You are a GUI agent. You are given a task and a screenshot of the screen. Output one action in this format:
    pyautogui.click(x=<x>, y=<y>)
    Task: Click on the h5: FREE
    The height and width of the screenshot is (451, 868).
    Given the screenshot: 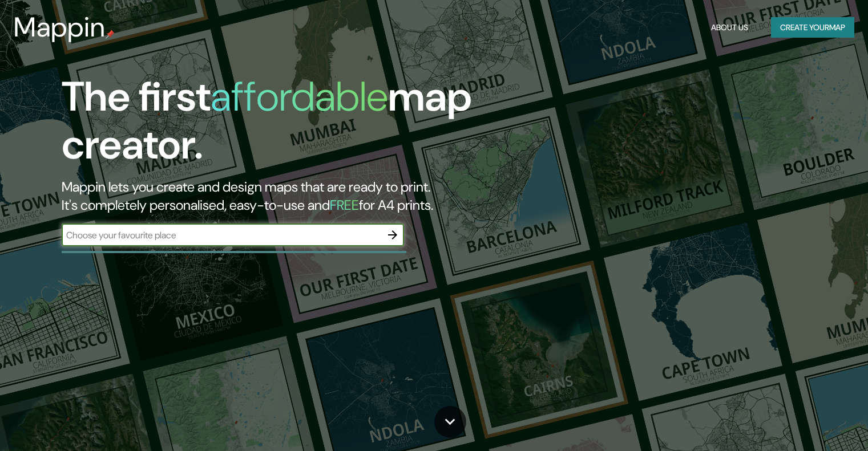 What is the action you would take?
    pyautogui.click(x=344, y=205)
    